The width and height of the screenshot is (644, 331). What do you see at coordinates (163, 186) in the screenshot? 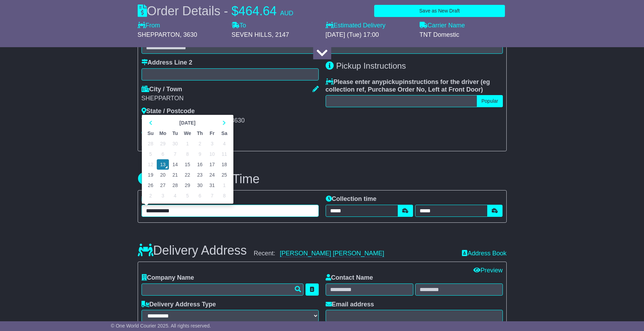
I see `td: 27` at bounding box center [163, 186].